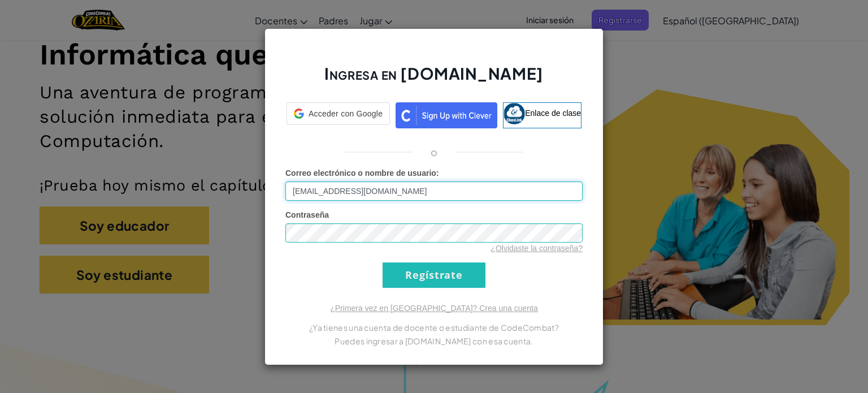 The width and height of the screenshot is (868, 393). I want to click on font: o, so click(434, 151).